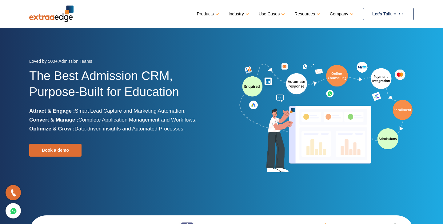 The image size is (443, 224). Describe the element at coordinates (326, 117) in the screenshot. I see `img: admission-software-home-page-header` at that location.